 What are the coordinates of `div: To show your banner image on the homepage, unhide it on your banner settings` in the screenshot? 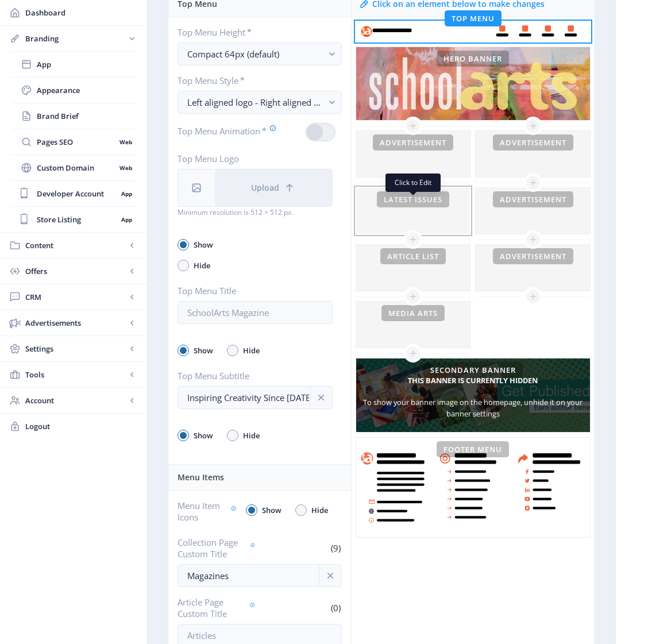 It's located at (472, 408).